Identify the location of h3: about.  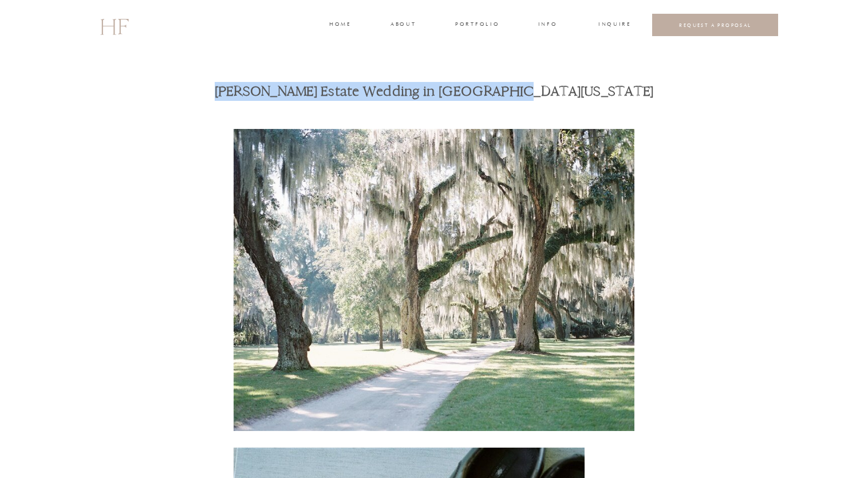
(403, 25).